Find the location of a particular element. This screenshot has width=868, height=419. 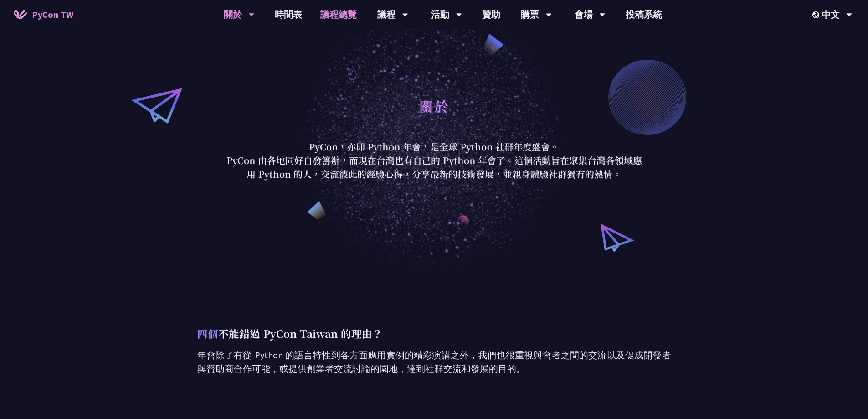

h1: 關於 is located at coordinates (434, 106).